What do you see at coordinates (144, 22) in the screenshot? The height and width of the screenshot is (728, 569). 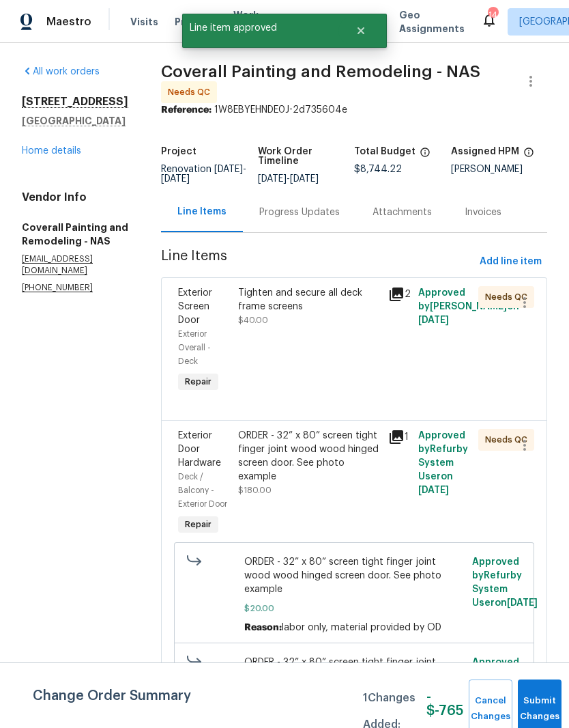 I see `span: Visits` at bounding box center [144, 22].